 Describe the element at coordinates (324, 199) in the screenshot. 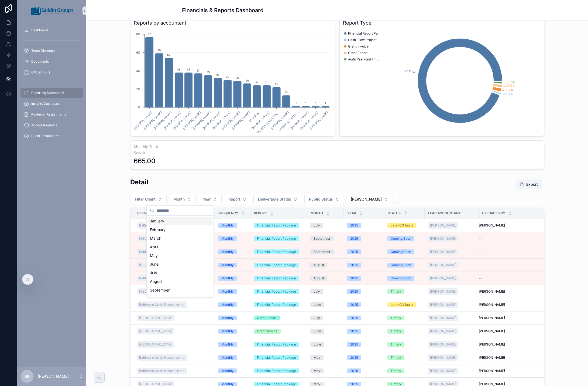

I see `button: Select Button` at that location.